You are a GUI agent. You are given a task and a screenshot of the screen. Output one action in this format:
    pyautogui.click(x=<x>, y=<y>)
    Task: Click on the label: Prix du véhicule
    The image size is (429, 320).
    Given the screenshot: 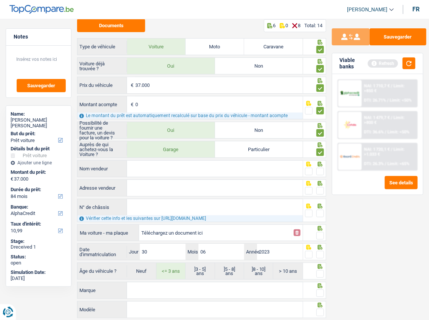 What is the action you would take?
    pyautogui.click(x=102, y=85)
    